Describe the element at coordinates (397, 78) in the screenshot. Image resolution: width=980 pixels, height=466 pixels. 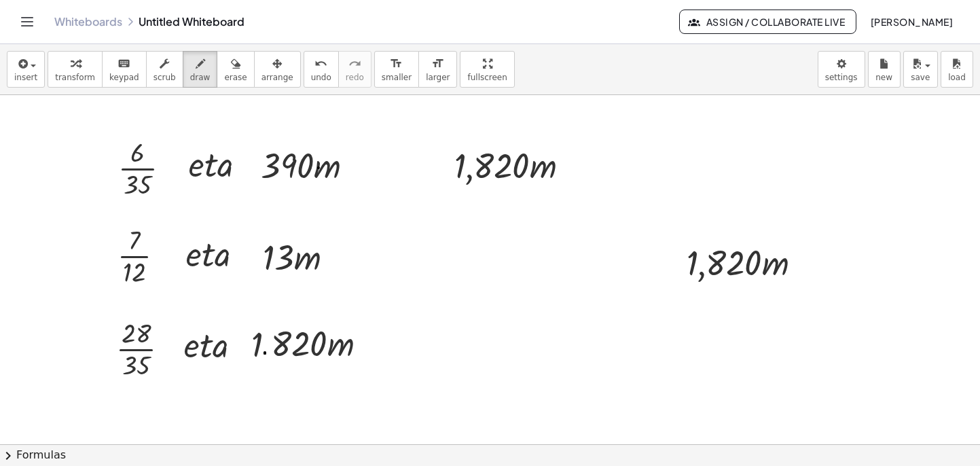
I see `span: smaller` at that location.